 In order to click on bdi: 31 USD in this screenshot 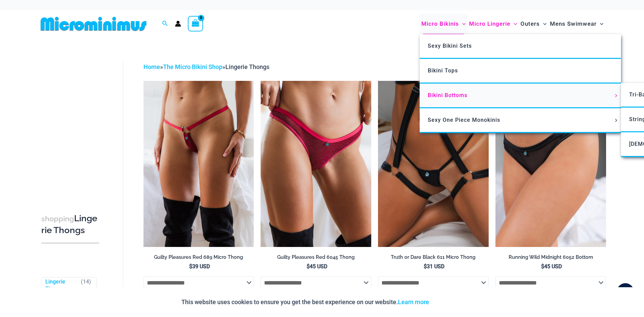, I will do `click(434, 266)`.